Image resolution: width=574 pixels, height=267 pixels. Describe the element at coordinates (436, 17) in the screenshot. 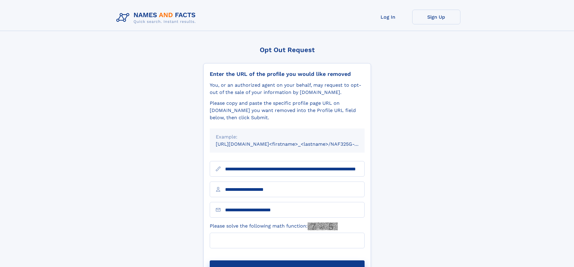

I see `a: Sign Up` at that location.